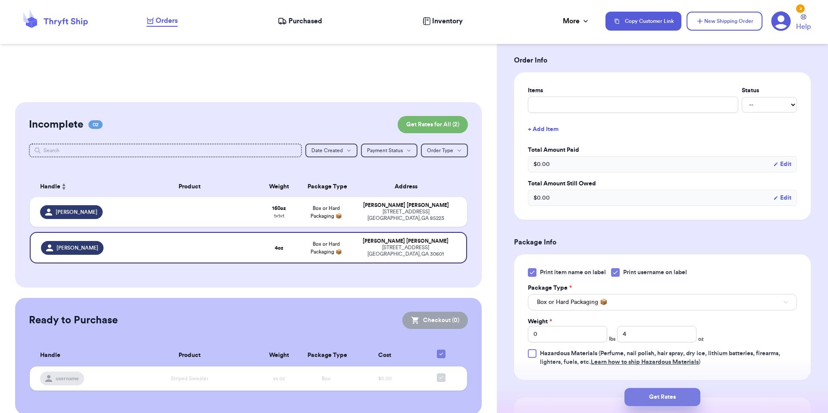 This screenshot has width=828, height=413. What do you see at coordinates (327, 151) in the screenshot?
I see `span: Date Created` at bounding box center [327, 151].